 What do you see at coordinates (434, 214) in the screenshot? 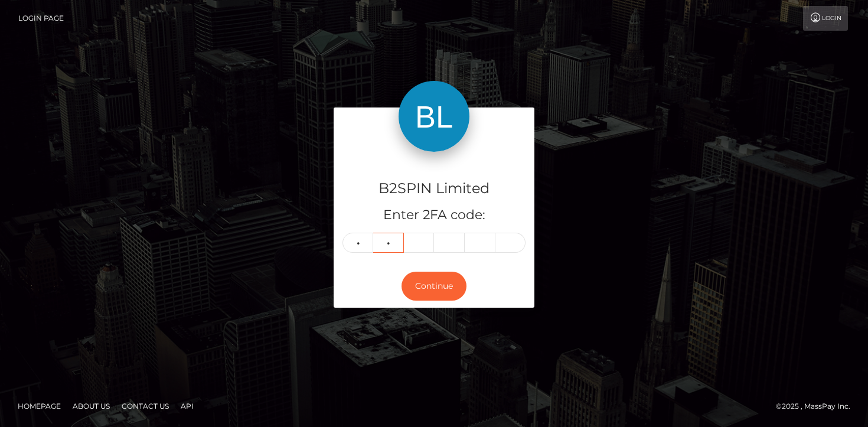
I see `h5: Enter 2FA code:` at bounding box center [434, 214].